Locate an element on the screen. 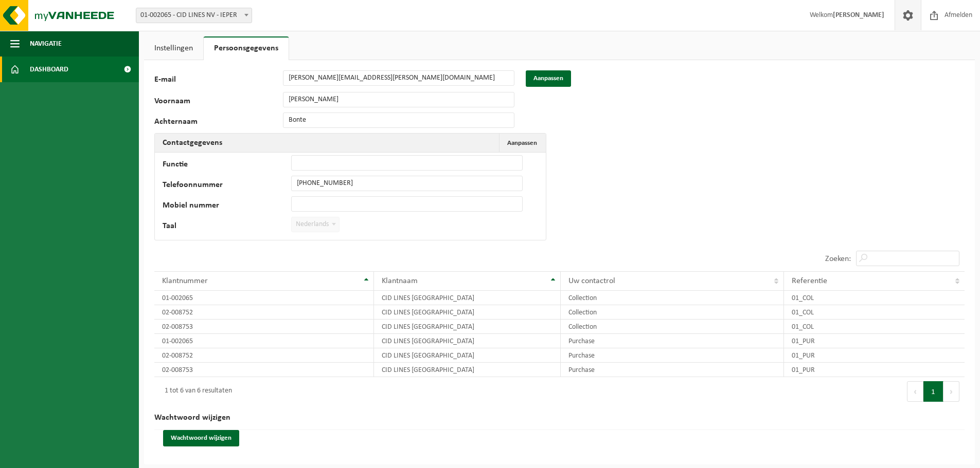 The width and height of the screenshot is (980, 468). span: 01-002065 - CID LINES NV - IEPER is located at coordinates (194, 16).